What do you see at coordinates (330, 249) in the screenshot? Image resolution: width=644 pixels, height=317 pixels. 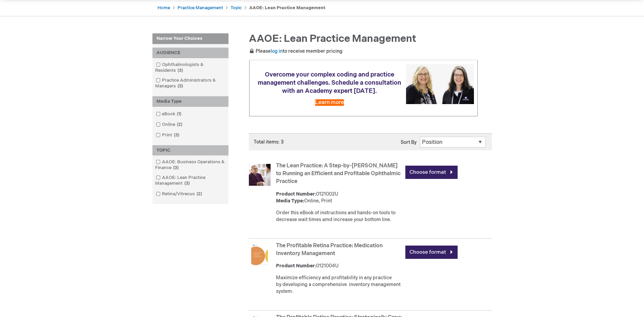 I see `a: The Profitable Retina Practice: Medication Inventory Management` at bounding box center [330, 249].